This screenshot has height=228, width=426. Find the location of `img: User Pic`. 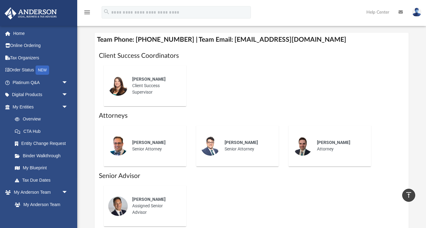

img: User Pic is located at coordinates (417, 12).